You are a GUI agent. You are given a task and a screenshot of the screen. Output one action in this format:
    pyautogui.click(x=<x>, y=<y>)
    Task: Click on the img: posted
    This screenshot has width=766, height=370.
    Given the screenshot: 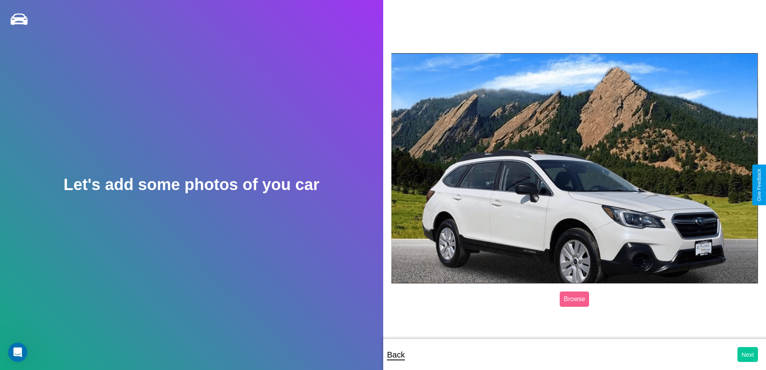 What is the action you would take?
    pyautogui.click(x=575, y=168)
    